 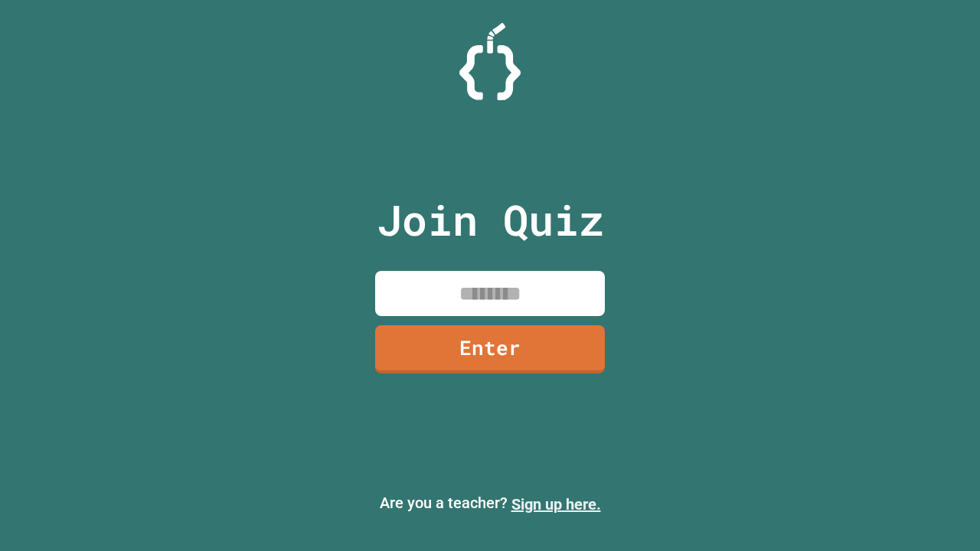 What do you see at coordinates (555, 504) in the screenshot?
I see `a: Sign up here.` at bounding box center [555, 504].